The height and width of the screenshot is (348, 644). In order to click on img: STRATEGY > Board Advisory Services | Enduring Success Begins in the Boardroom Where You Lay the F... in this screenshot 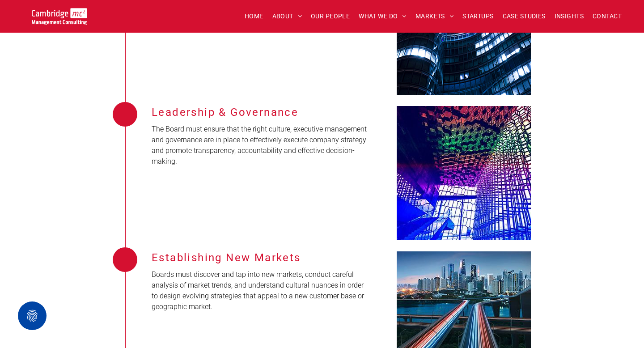, I will do `click(464, 173)`.